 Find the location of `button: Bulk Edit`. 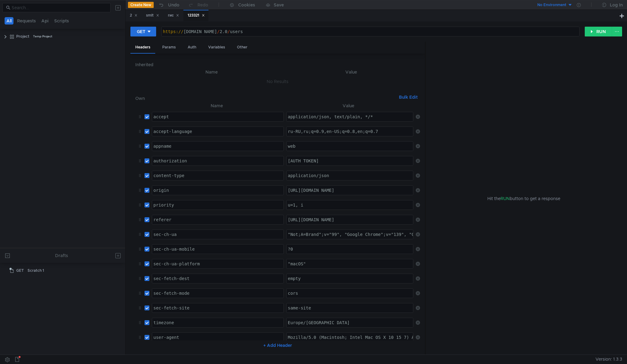

button: Bulk Edit is located at coordinates (408, 97).